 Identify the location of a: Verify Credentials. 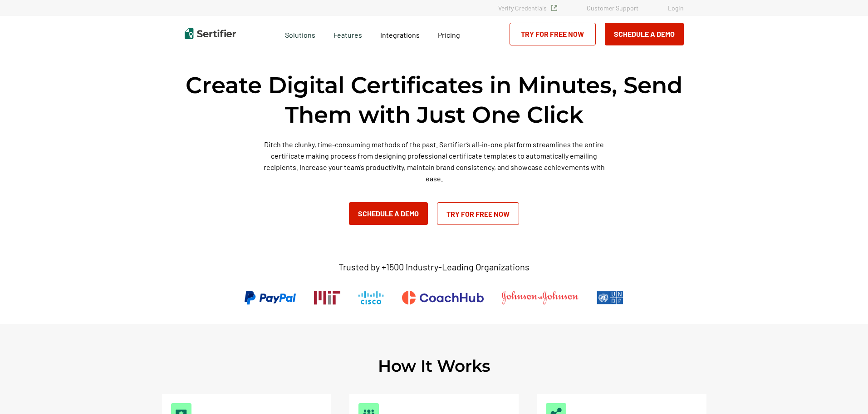
(528, 7).